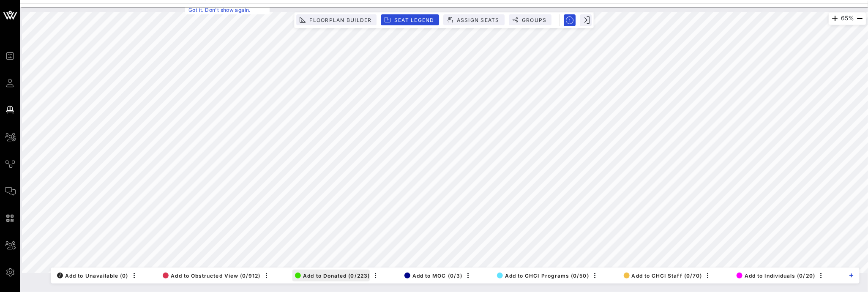 The height and width of the screenshot is (292, 868). What do you see at coordinates (340, 20) in the screenshot?
I see `span: Floorplan Builder` at bounding box center [340, 20].